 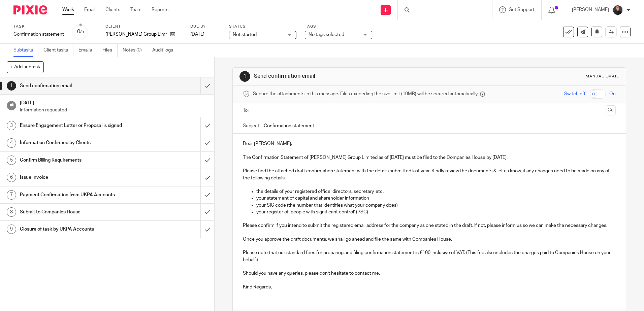 I want to click on h1: Issue Invoice, so click(x=78, y=177).